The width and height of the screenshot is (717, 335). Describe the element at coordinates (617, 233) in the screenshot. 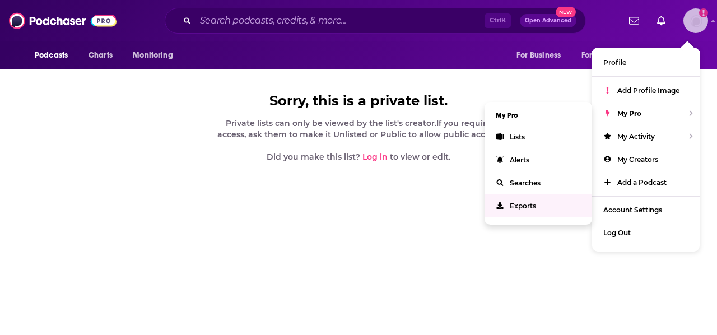

I see `span: Log Out` at that location.